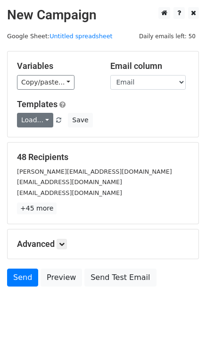 The height and width of the screenshot is (338, 206). I want to click on a: Preview, so click(61, 277).